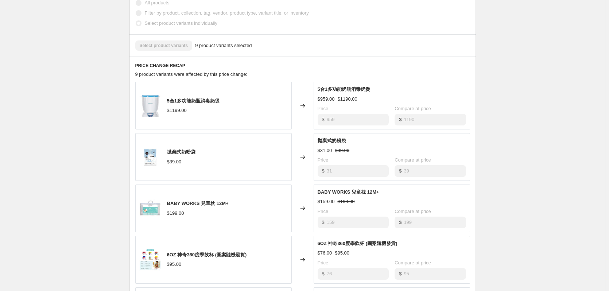  I want to click on strike: $95.00, so click(342, 253).